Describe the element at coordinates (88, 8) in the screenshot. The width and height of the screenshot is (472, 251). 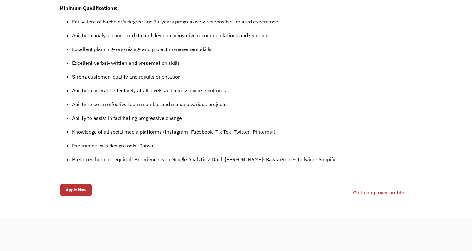
I see `b: Minimum Qualifications:` at that location.